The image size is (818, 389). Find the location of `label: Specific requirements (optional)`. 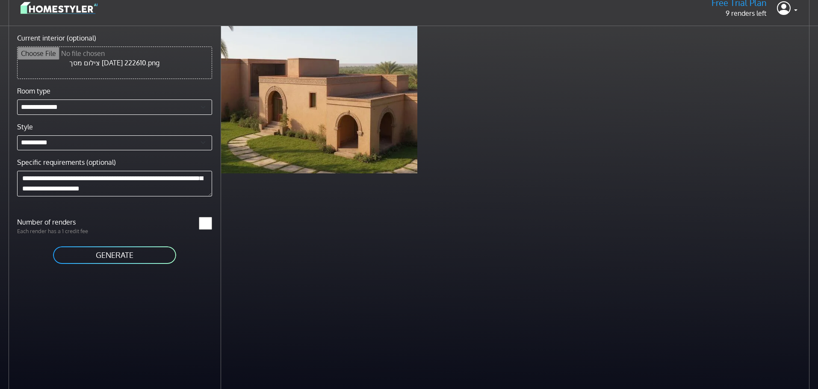

label: Specific requirements (optional) is located at coordinates (66, 162).